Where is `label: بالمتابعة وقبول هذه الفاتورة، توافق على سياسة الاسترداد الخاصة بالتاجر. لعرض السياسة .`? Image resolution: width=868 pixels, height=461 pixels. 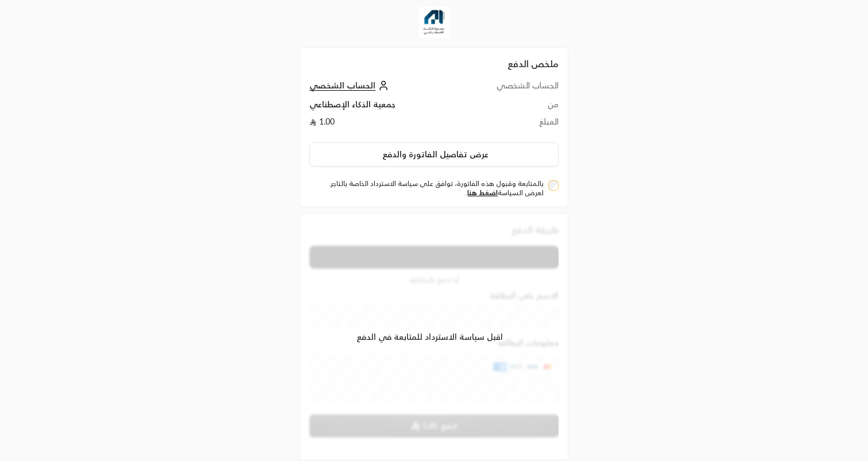
label: بالمتابعة وقبول هذه الفاتورة، توافق على سياسة الاسترداد الخاصة بالتاجر. لعرض السياسة . is located at coordinates (429, 188).